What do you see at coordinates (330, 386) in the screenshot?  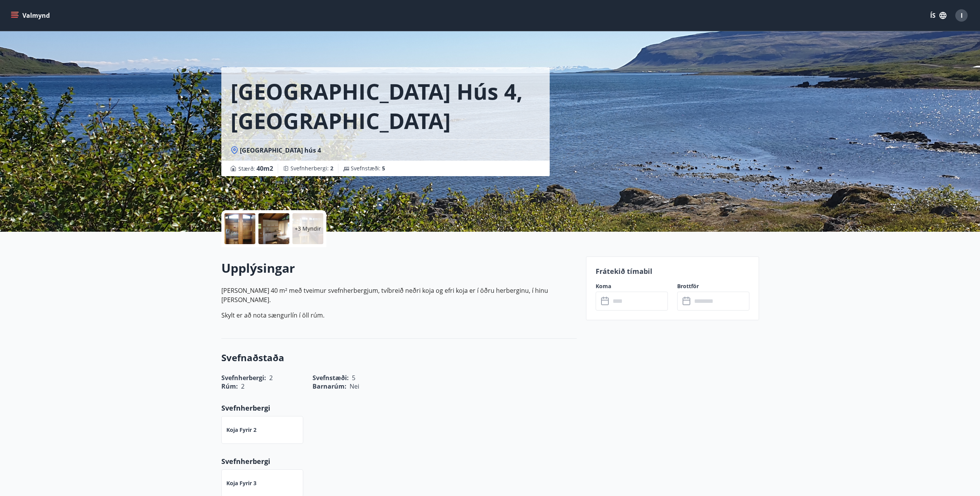 I see `span: Barnarúm :` at bounding box center [330, 386].